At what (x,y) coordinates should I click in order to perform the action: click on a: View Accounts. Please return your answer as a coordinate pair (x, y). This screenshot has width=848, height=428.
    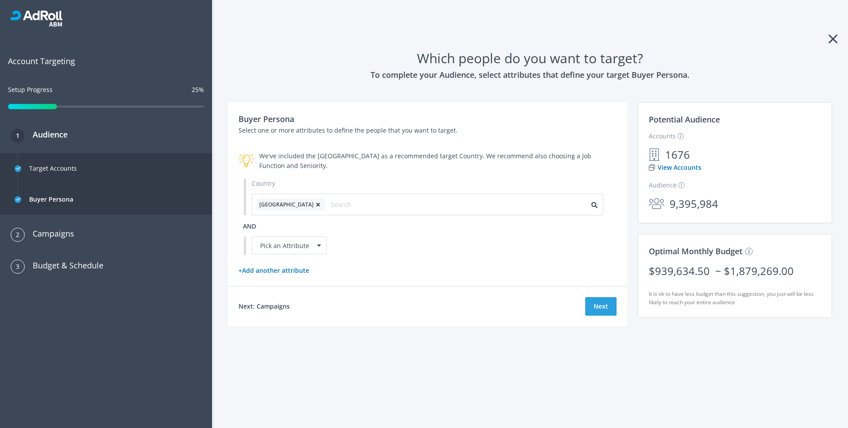
    Looking at the image, I should click on (675, 167).